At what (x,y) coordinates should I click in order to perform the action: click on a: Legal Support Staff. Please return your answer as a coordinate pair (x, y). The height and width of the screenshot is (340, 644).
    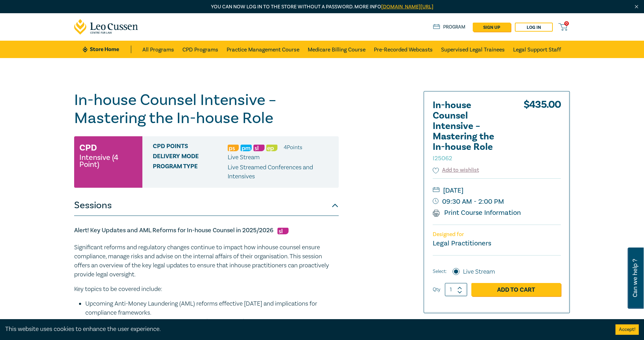
    Looking at the image, I should click on (537, 50).